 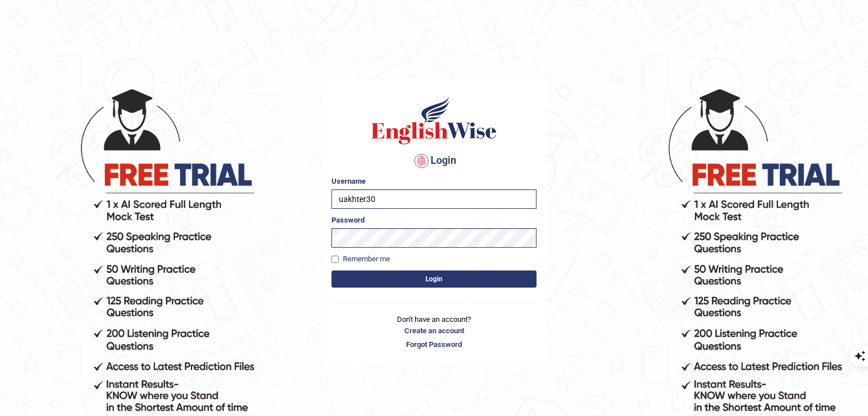 What do you see at coordinates (348, 219) in the screenshot?
I see `label: Password` at bounding box center [348, 219].